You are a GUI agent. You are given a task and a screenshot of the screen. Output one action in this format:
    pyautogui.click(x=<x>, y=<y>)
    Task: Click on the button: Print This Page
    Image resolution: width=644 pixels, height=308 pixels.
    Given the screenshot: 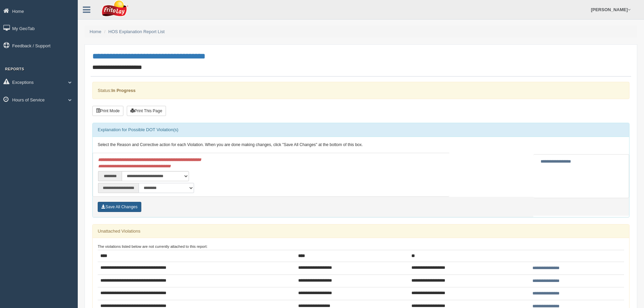 What is the action you would take?
    pyautogui.click(x=146, y=111)
    